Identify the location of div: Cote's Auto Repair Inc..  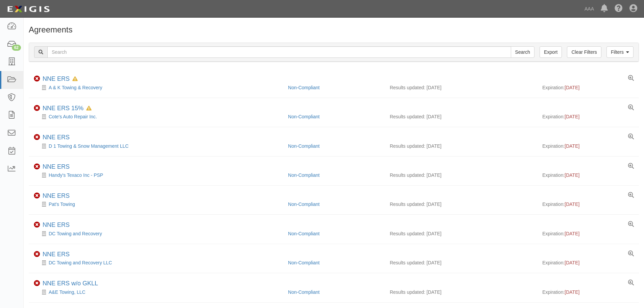
(158, 116).